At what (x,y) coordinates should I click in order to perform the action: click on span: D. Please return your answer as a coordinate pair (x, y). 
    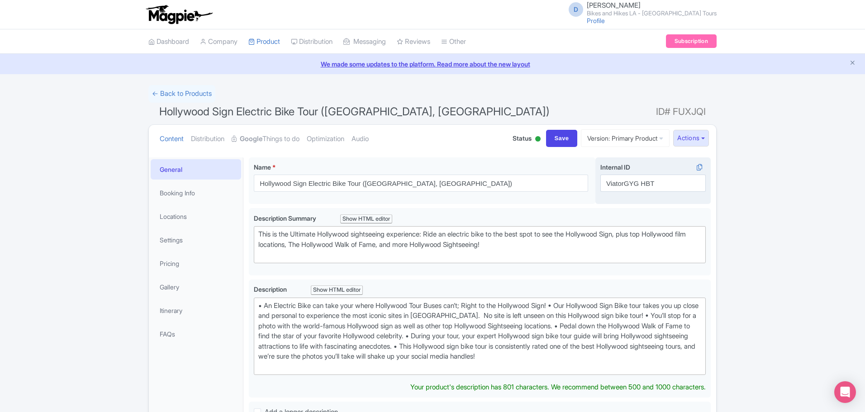
    Looking at the image, I should click on (576, 9).